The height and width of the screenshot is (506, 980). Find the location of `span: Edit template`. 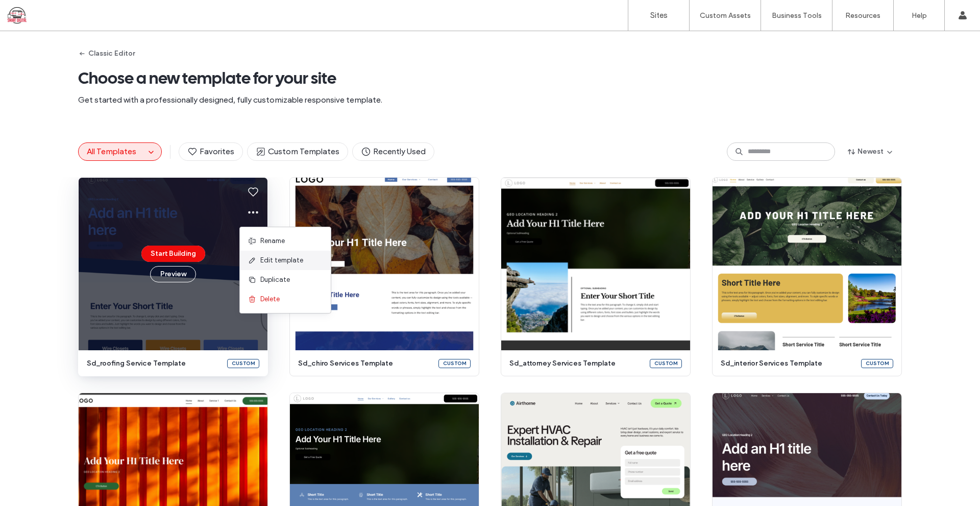

span: Edit template is located at coordinates (281, 260).